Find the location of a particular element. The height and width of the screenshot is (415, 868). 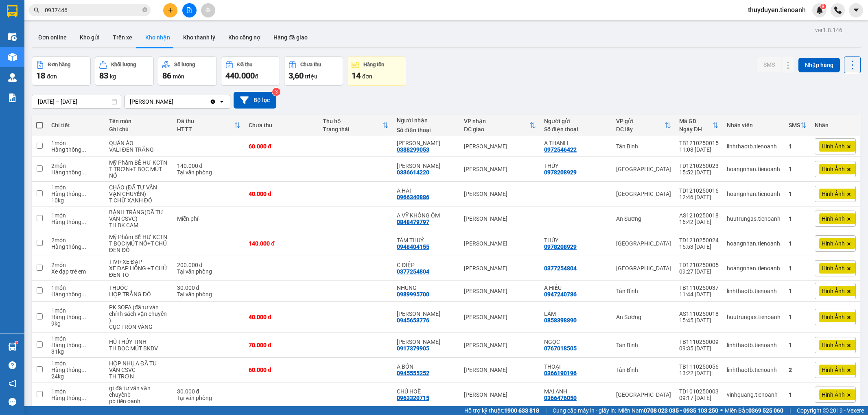

span: notification is located at coordinates (12, 384).